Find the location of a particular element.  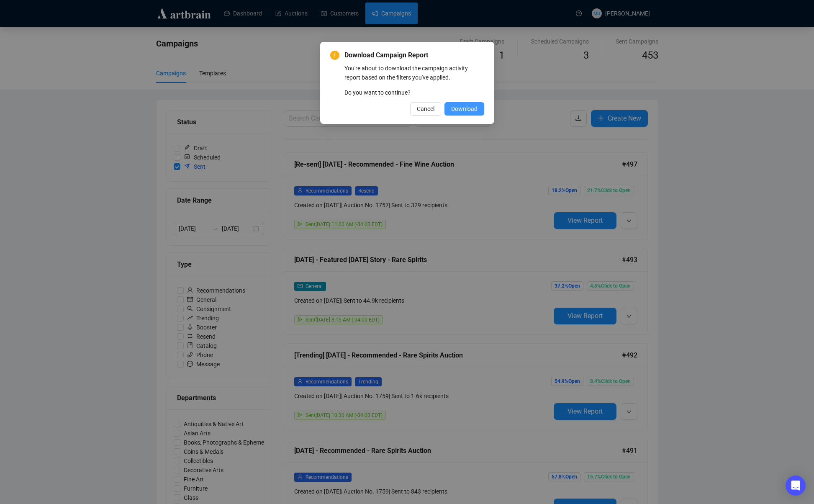

div: Do you want to continue? is located at coordinates (414, 80).